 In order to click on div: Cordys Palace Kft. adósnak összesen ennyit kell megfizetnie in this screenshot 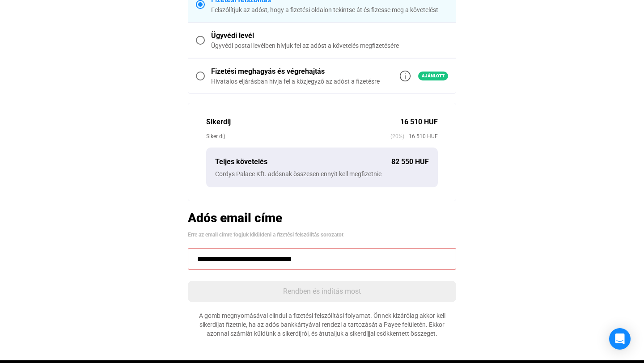, I will do `click(322, 174)`.